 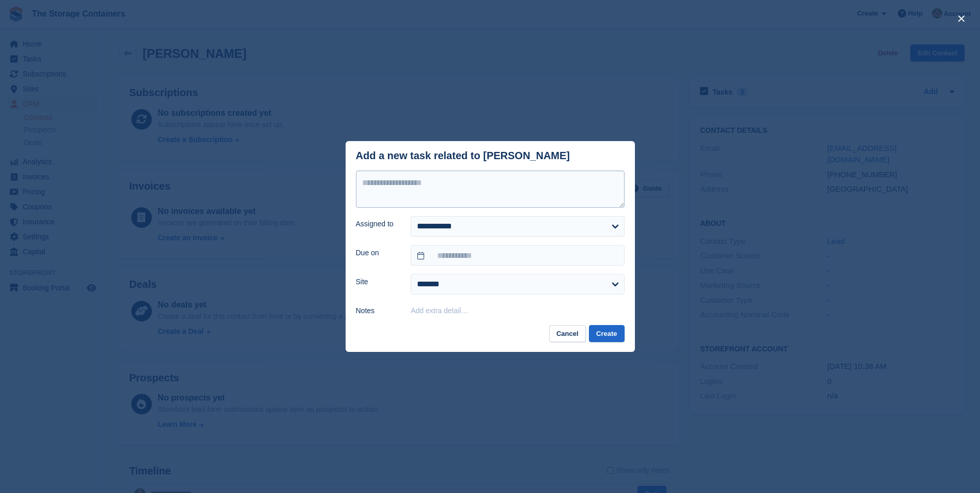 What do you see at coordinates (377, 311) in the screenshot?
I see `label: Notes` at bounding box center [377, 311].